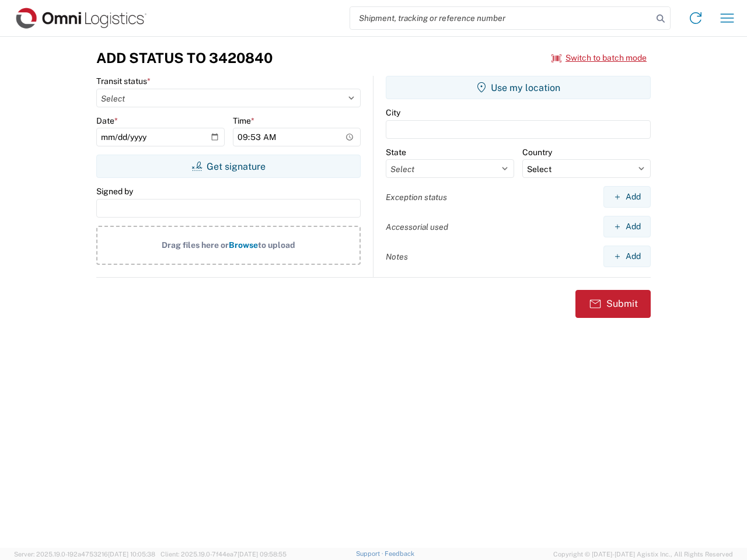 Image resolution: width=747 pixels, height=560 pixels. Describe the element at coordinates (223, 554) in the screenshot. I see `span: Client: 2025.19.0-7f44ea7` at that location.